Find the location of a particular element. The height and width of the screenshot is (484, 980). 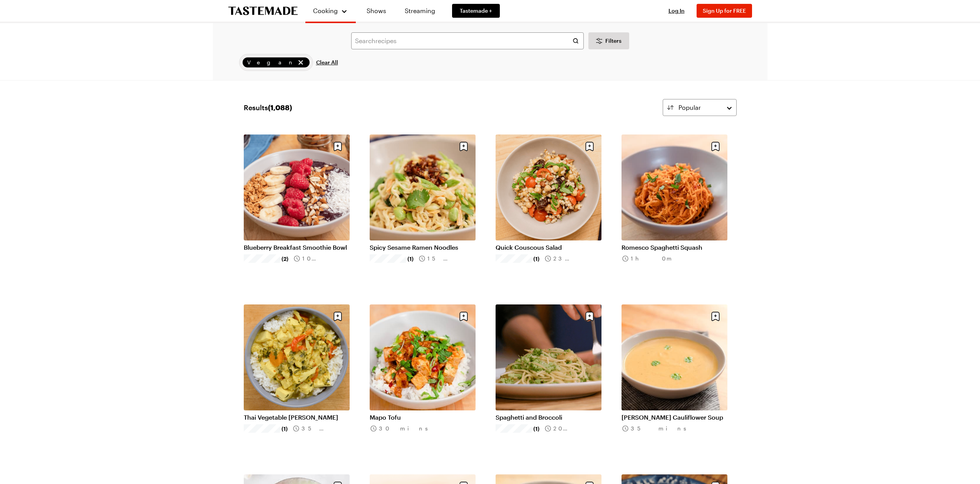

span: Cooking is located at coordinates (326, 10).